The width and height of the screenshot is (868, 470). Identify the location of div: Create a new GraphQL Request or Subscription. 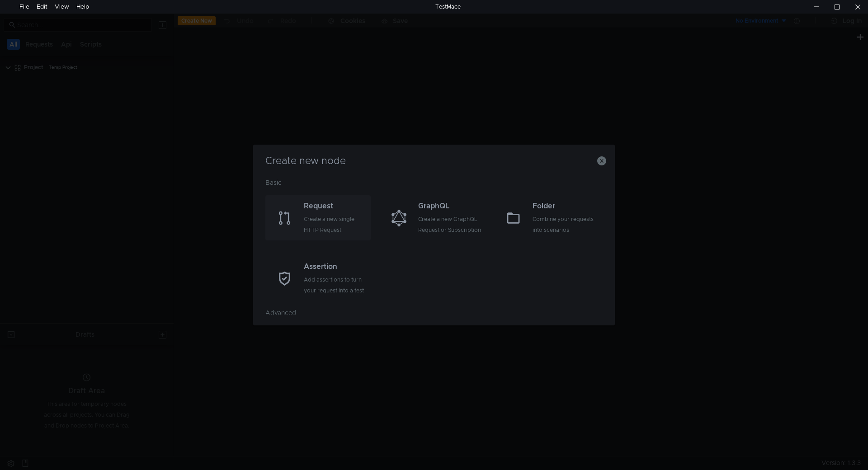
(450, 224).